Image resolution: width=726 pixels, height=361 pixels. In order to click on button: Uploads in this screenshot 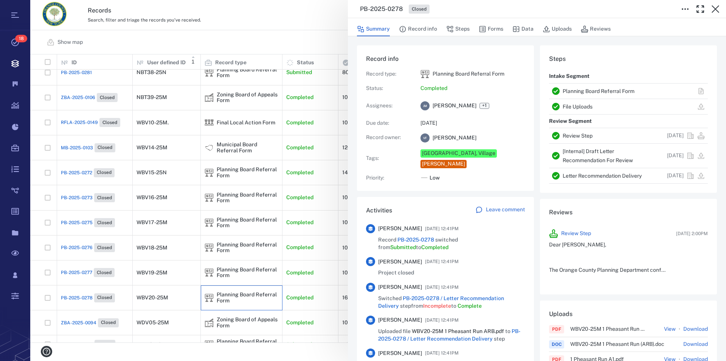, I will do `click(557, 29)`.